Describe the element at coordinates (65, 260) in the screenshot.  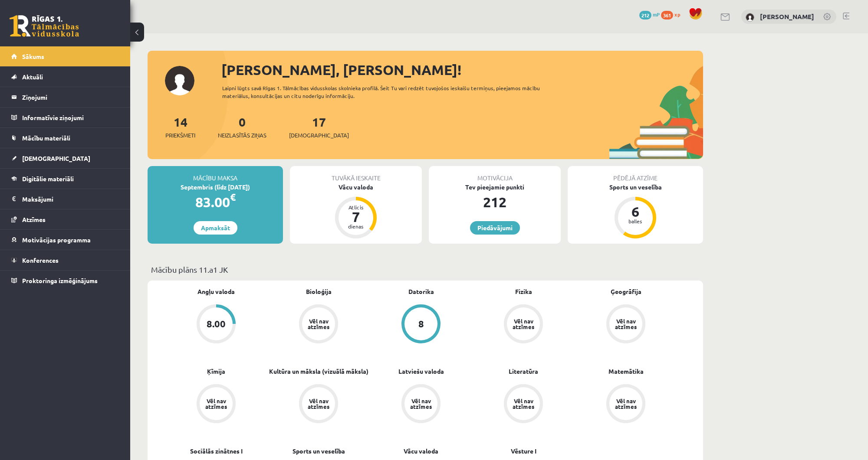
I see `a: Konferences` at that location.